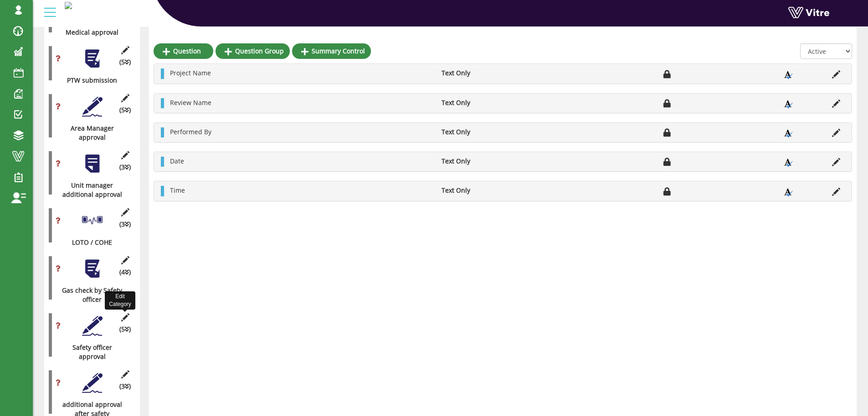 Image resolution: width=868 pixels, height=416 pixels. What do you see at coordinates (88, 133) in the screenshot?
I see `div: Area Manager approval` at bounding box center [88, 133].